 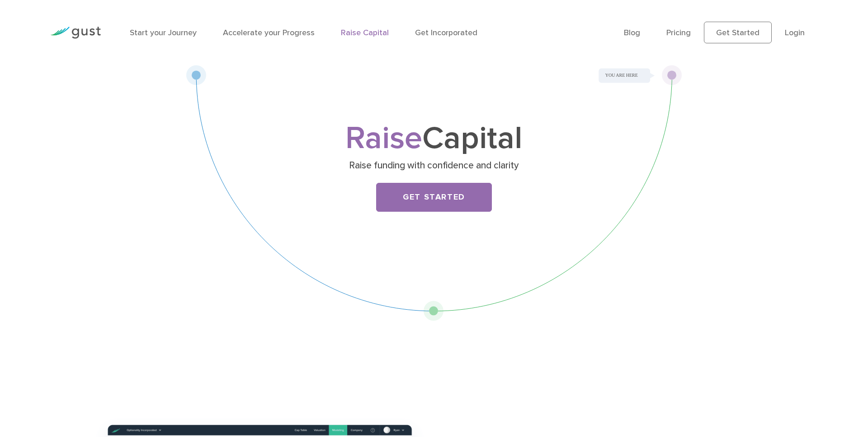 I want to click on a: Start your Journey, so click(x=163, y=32).